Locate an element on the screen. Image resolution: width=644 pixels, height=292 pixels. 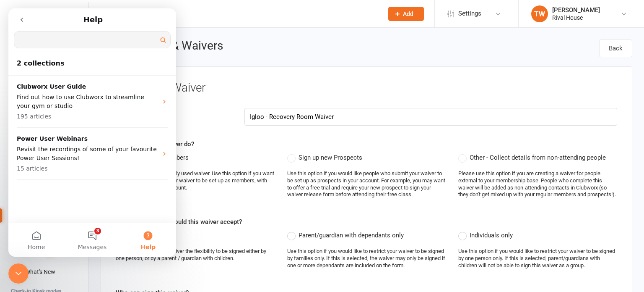
span: Messages is located at coordinates (84, 238).